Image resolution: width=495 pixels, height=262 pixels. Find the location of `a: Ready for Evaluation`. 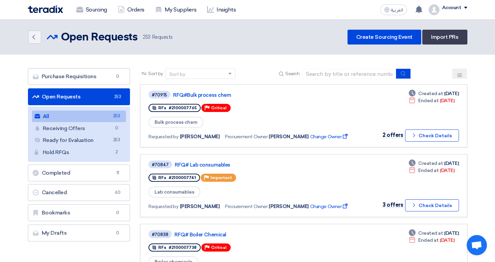

a: Ready for Evaluation is located at coordinates (79, 140).